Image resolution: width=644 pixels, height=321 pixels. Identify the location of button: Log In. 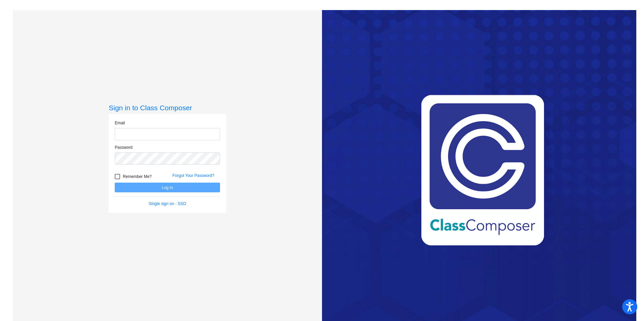
(167, 187).